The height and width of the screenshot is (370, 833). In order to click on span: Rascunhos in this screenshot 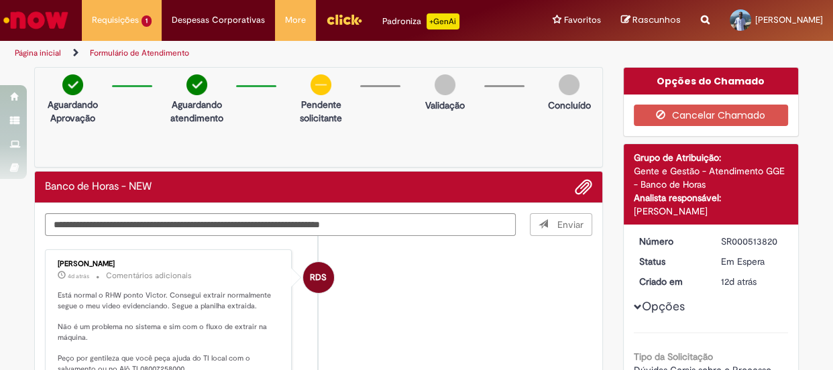, I will do `click(657, 19)`.